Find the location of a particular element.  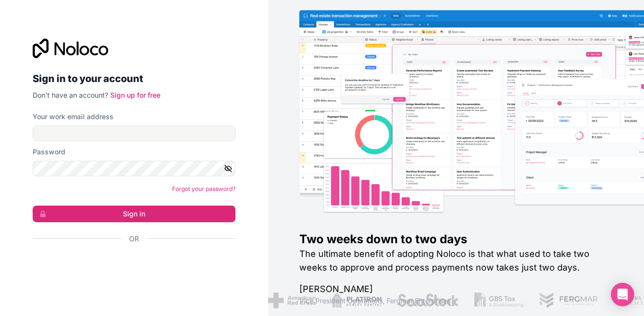

h2: The ultimate benefit of adopting Noloco is that what used to take two weeks to approve and proces... is located at coordinates (456, 260).